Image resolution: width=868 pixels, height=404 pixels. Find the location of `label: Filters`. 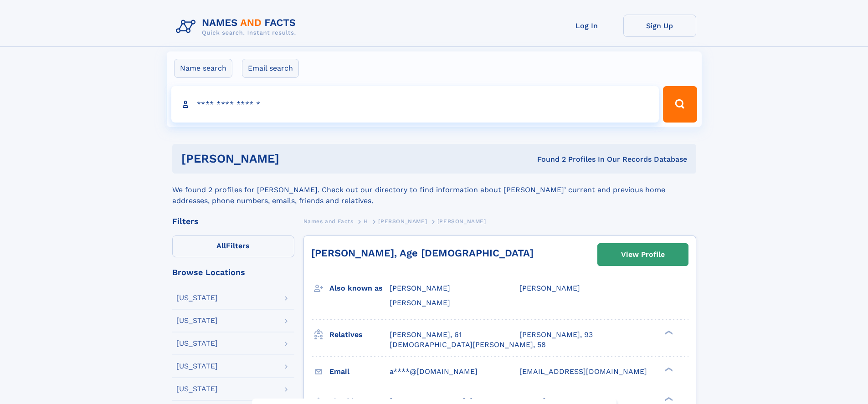

label: Filters is located at coordinates (233, 247).